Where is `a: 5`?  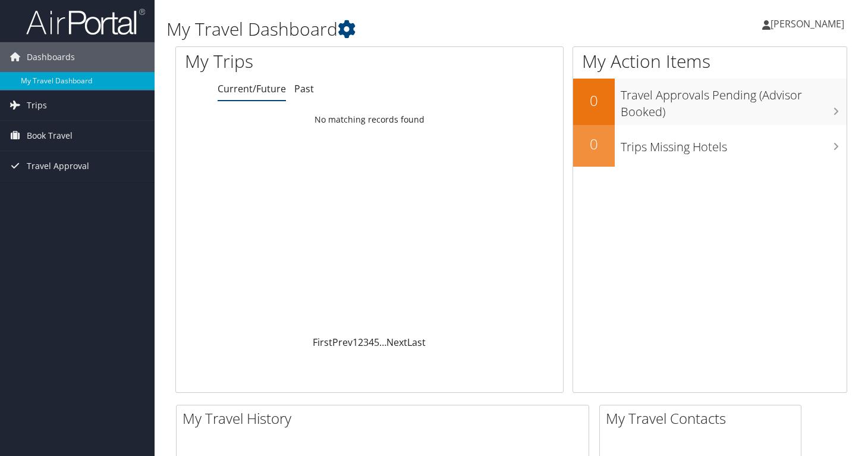 a: 5 is located at coordinates (377, 342).